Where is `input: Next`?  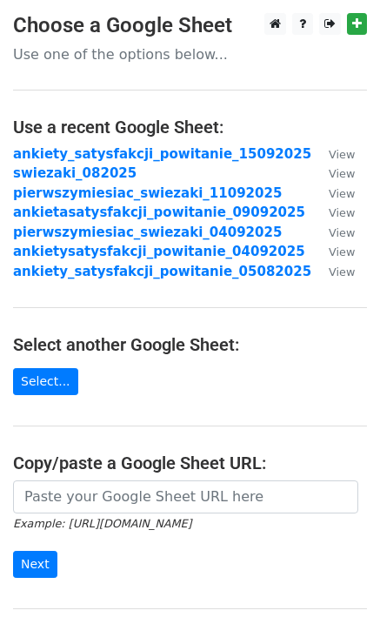
input: Next is located at coordinates (35, 564).